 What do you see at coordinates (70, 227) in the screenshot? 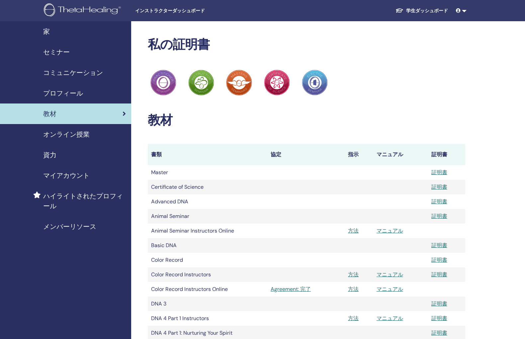
I see `span: メンバーリソース` at bounding box center [70, 227].